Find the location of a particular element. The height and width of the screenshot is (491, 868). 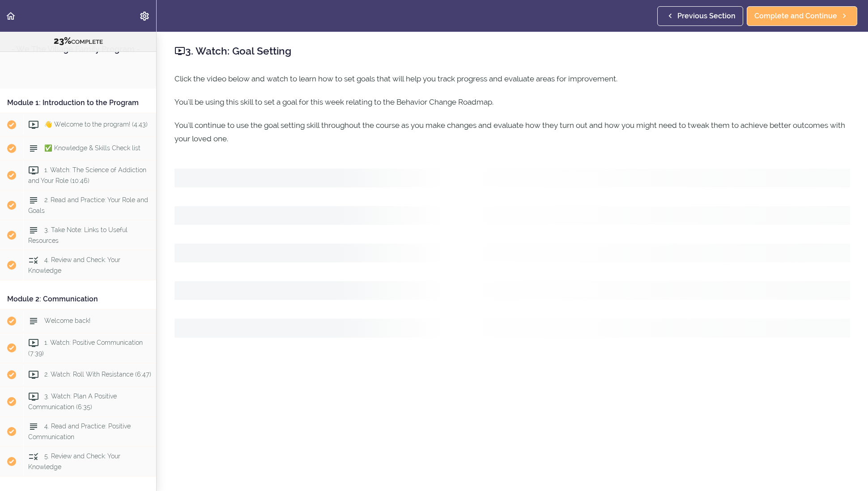

span: Click the video below and watch to learn how to set goals that will help you track progress and e... is located at coordinates (396, 79).